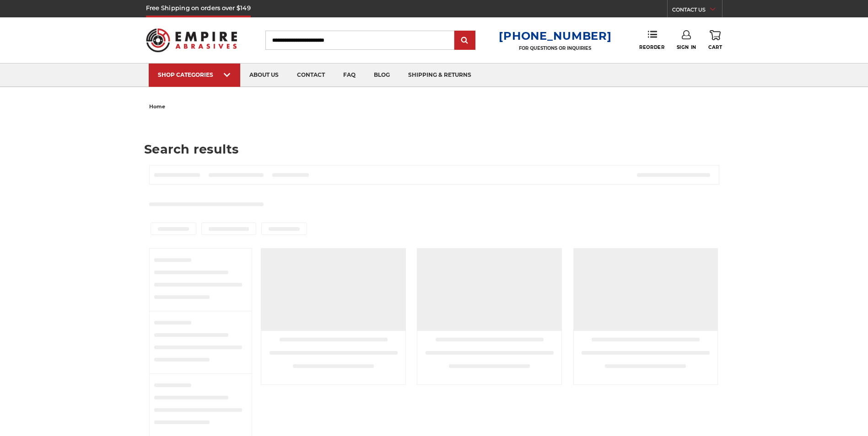  What do you see at coordinates (686, 47) in the screenshot?
I see `span: Sign In` at bounding box center [686, 47].